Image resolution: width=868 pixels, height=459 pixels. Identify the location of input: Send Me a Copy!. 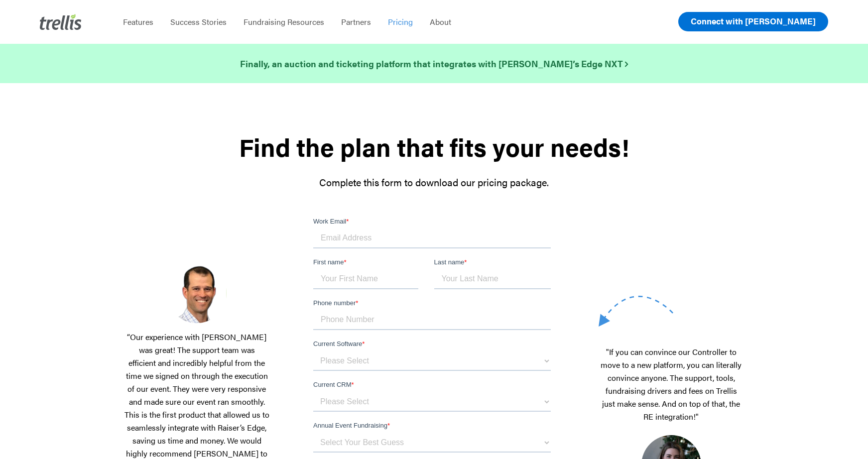
(121, 386).